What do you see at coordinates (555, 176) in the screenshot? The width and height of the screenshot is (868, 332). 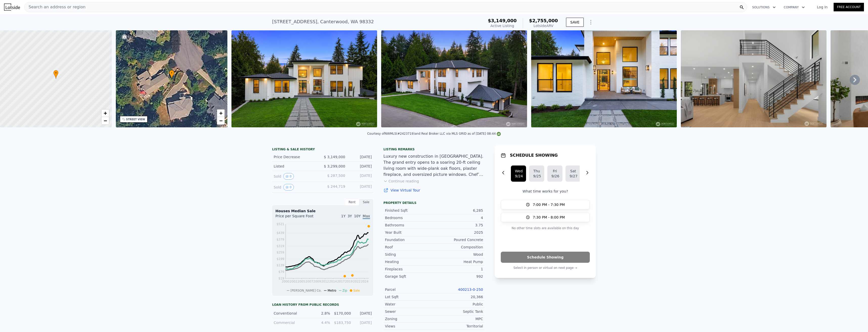 I see `div: 9/26` at bounding box center [555, 176].